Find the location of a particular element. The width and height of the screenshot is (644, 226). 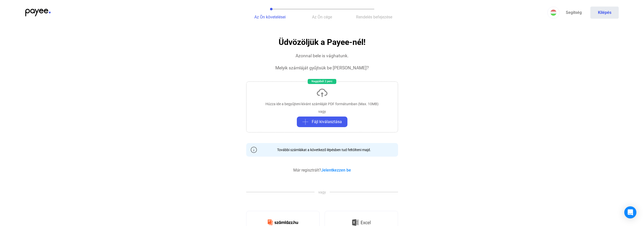

div: vagy is located at coordinates (322, 112).